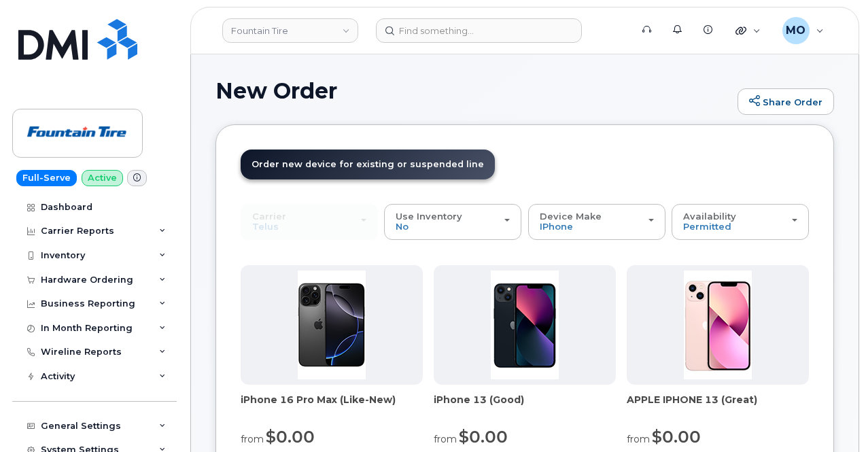 The height and width of the screenshot is (452, 866). I want to click on div: iPhone 13 (Good), so click(525, 407).